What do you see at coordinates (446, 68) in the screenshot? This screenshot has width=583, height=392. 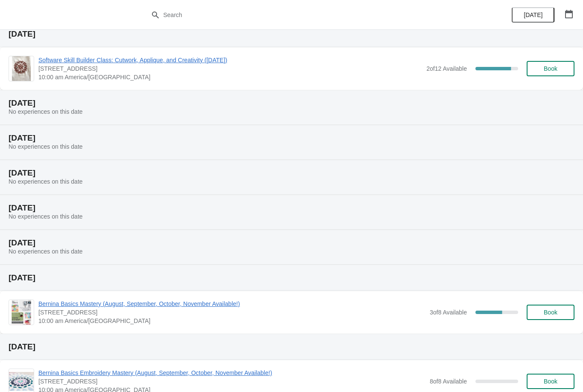 I see `span: 2 of 12 Available` at bounding box center [446, 68].